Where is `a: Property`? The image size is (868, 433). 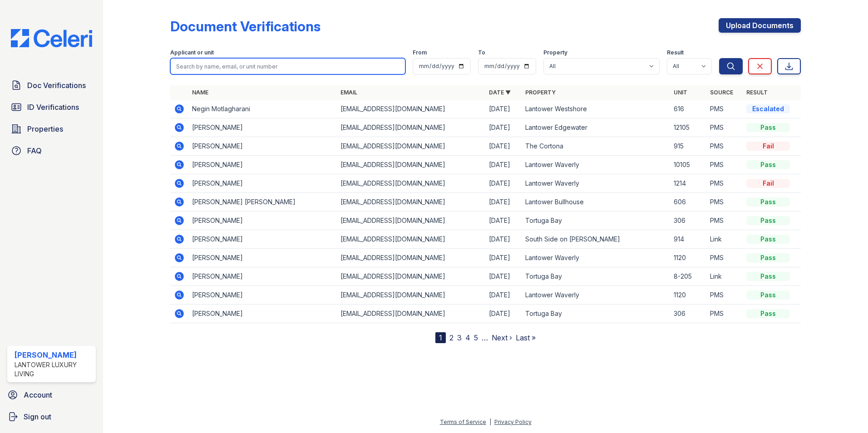 a: Property is located at coordinates (540, 92).